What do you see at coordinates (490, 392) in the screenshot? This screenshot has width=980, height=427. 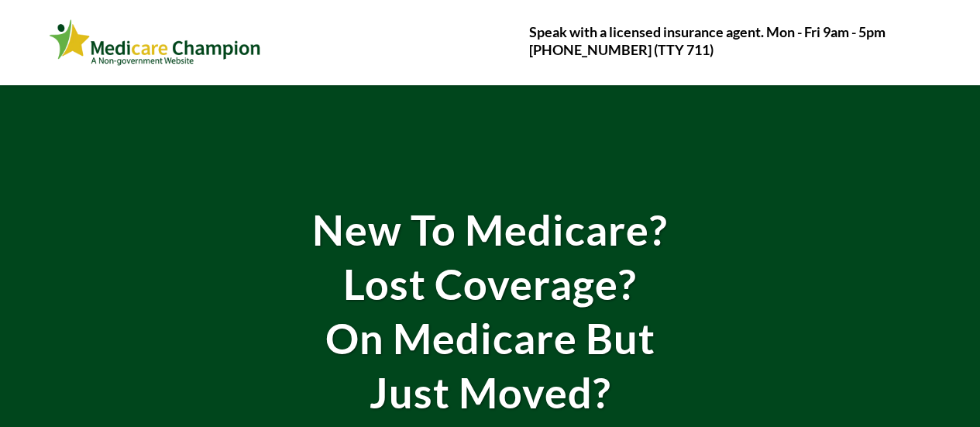 I see `strong: Just Moved?` at bounding box center [490, 392].